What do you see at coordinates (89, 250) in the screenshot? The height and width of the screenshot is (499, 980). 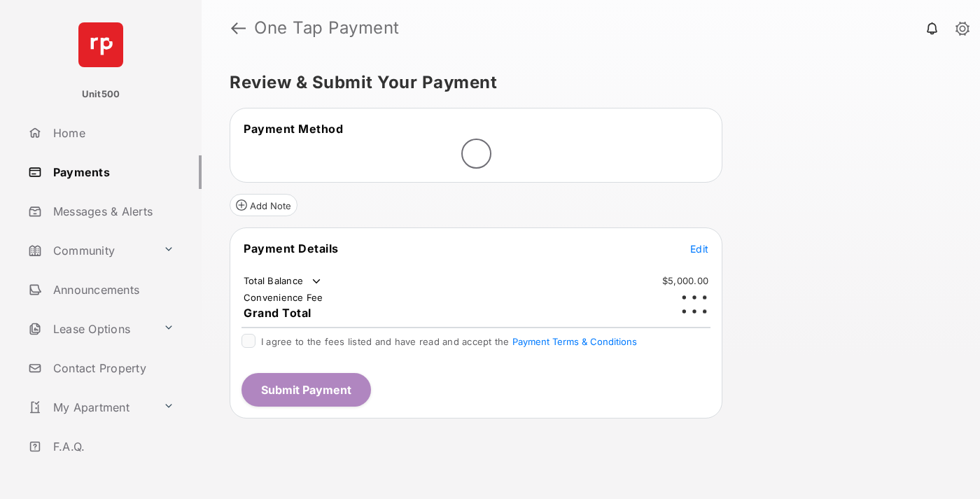 I see `a: Community` at bounding box center [89, 250].